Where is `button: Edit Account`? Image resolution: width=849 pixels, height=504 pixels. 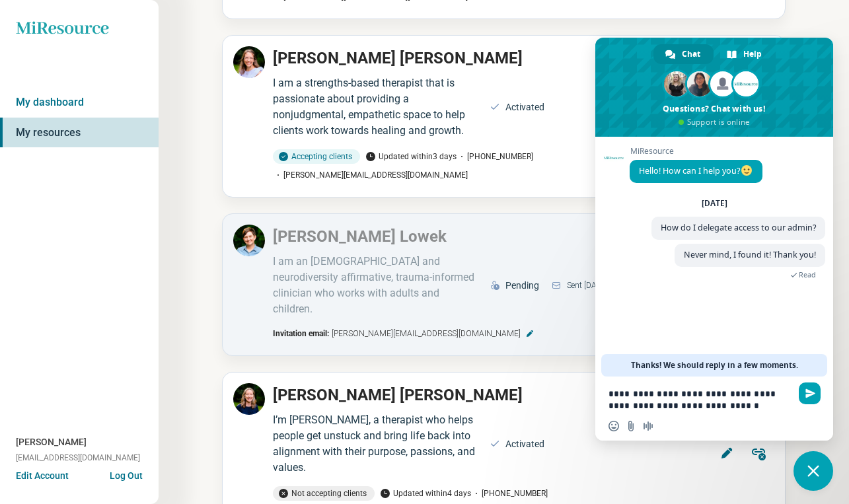 button: Edit Account is located at coordinates (42, 476).